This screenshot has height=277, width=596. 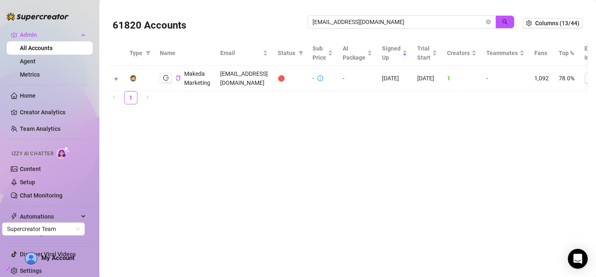 I want to click on button: Expand row, so click(x=116, y=79).